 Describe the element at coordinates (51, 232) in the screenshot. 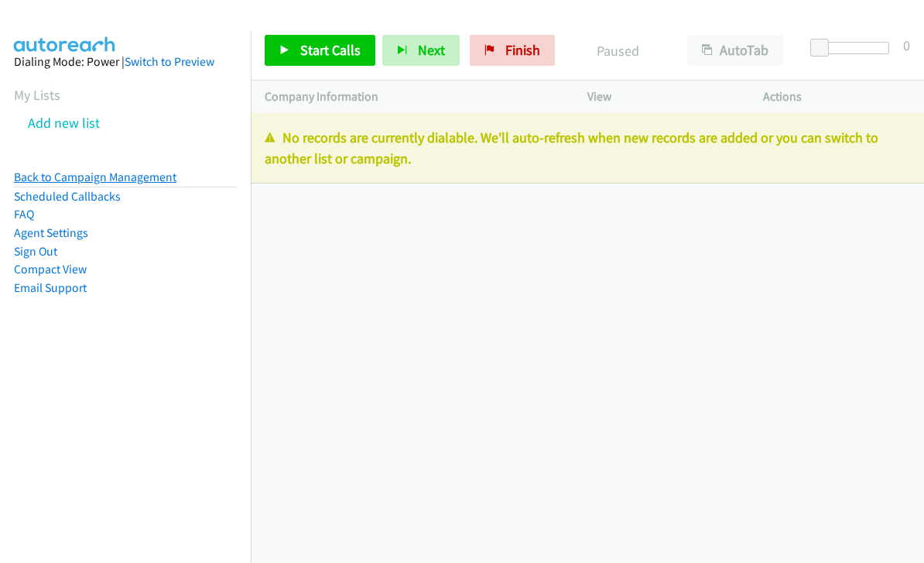

I see `a: Agent Settings` at that location.